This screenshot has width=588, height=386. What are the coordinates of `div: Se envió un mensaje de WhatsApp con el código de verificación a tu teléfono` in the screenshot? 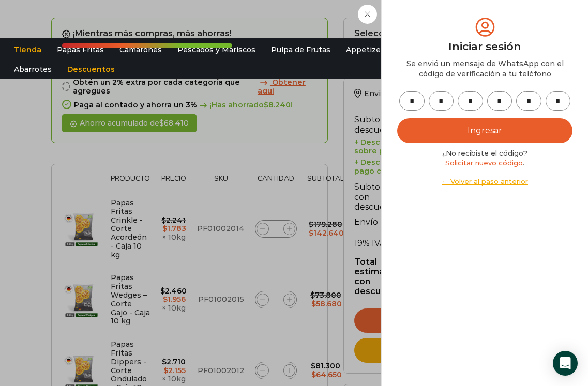 It's located at (485, 69).